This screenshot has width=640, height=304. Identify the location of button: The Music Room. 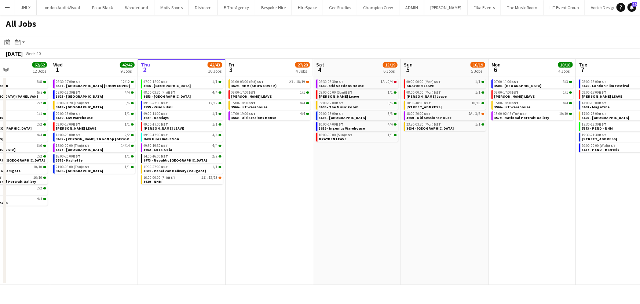
(522, 7).